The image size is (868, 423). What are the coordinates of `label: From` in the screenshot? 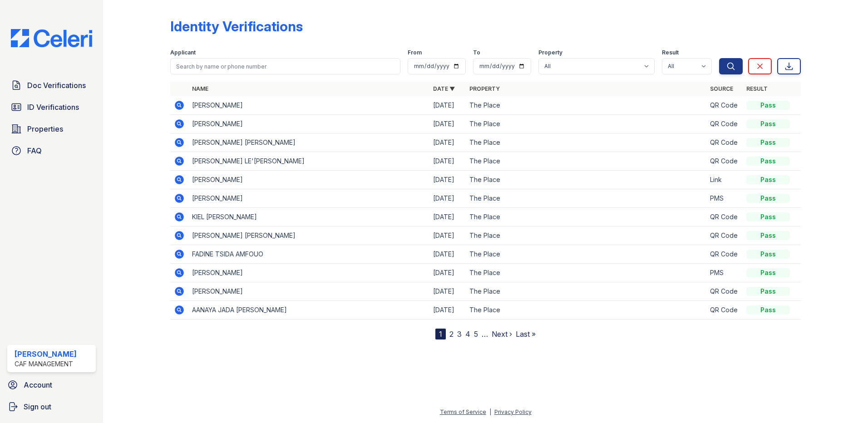 It's located at (414, 53).